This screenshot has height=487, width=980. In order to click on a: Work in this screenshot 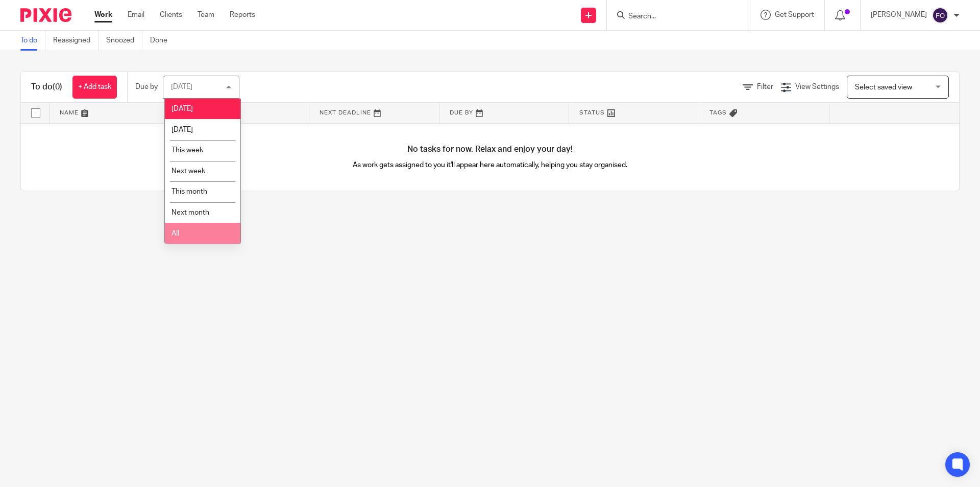, I will do `click(104, 15)`.